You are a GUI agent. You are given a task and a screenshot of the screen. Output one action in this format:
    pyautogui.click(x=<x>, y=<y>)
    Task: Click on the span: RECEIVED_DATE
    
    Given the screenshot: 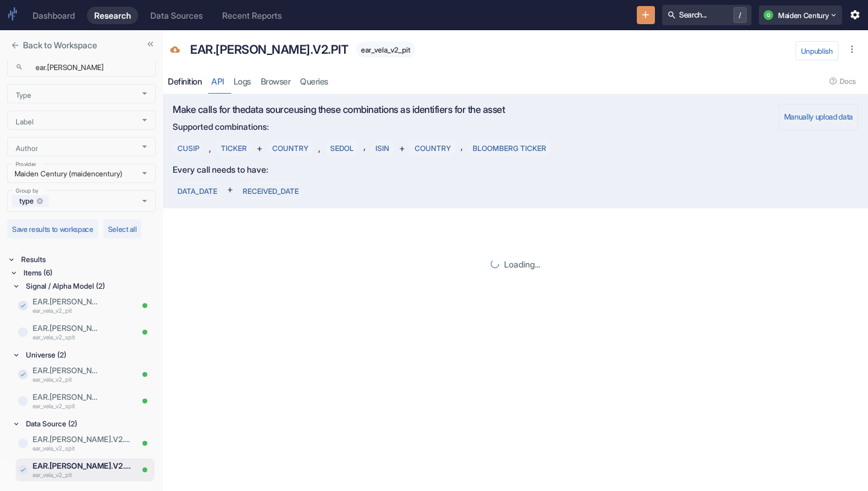 What is the action you would take?
    pyautogui.click(x=271, y=191)
    